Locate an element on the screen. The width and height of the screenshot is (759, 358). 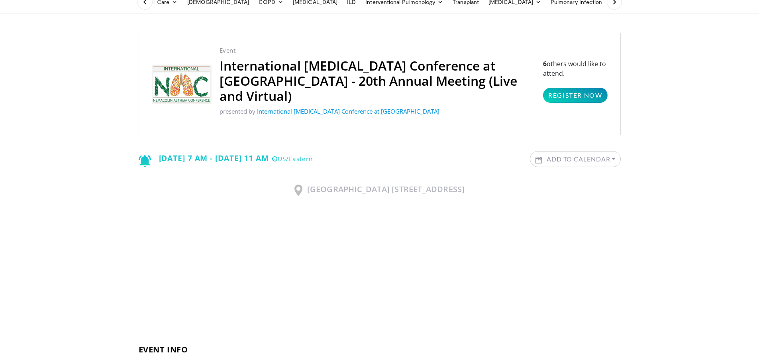
img: International Asthma Conference at Nemacolin is located at coordinates (182, 84).